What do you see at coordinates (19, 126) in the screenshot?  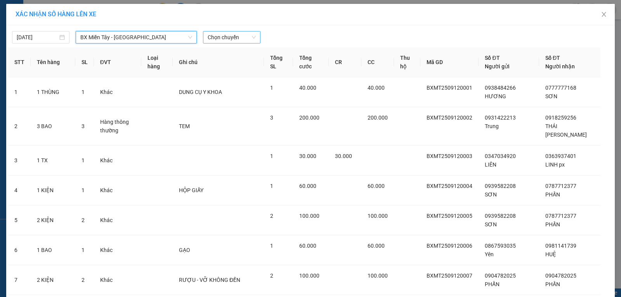 I see `td: 2` at bounding box center [19, 126].